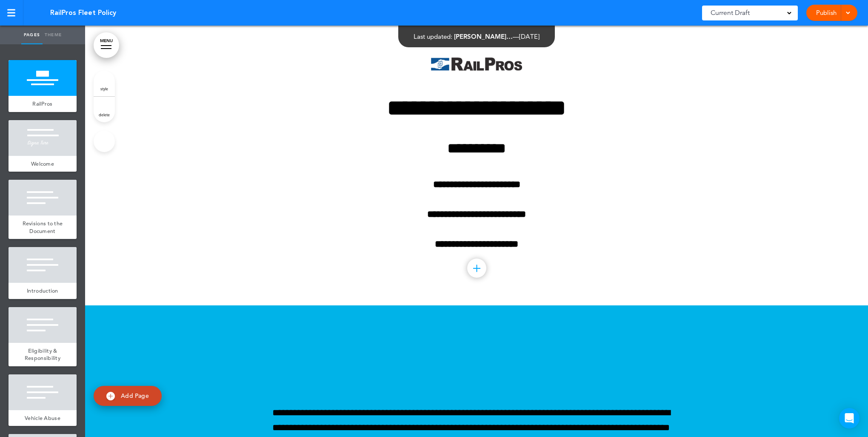 The image size is (868, 437). Describe the element at coordinates (104, 83) in the screenshot. I see `a: style` at that location.